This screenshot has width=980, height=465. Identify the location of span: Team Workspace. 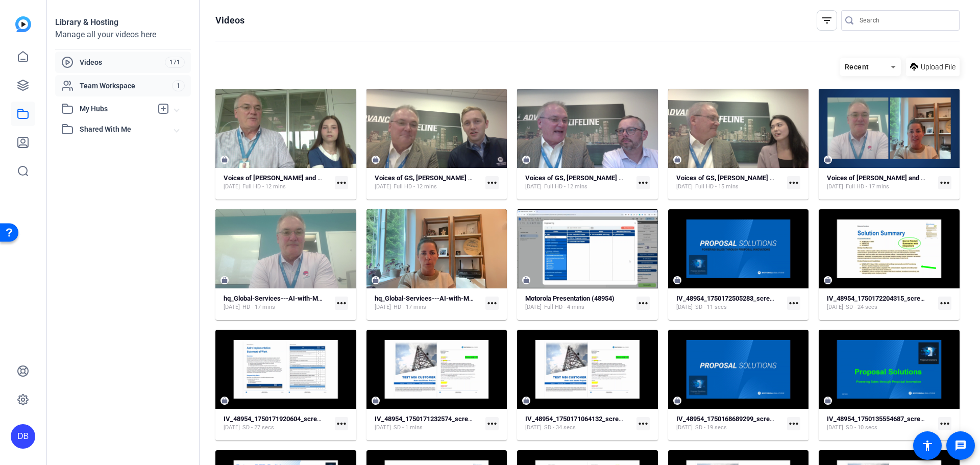
(126, 86).